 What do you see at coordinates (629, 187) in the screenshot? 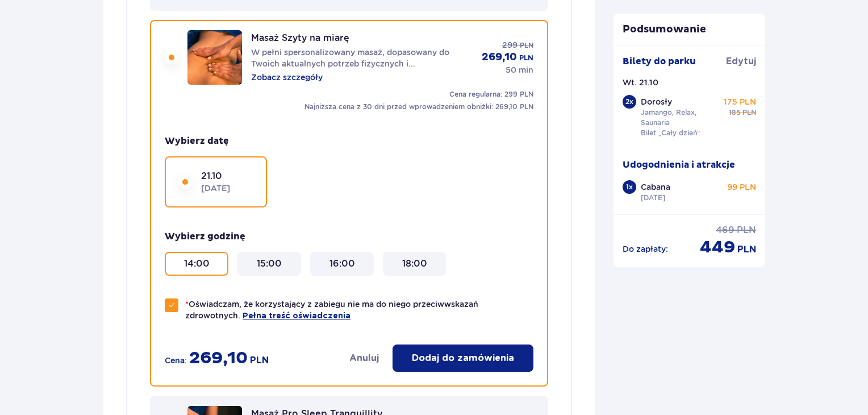
I see `div: 1 x` at bounding box center [629, 187].